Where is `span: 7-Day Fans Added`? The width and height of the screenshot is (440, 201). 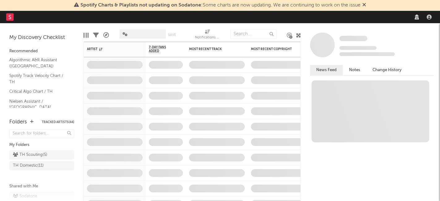
span: 7-Day Fans Added is located at coordinates (161, 49).